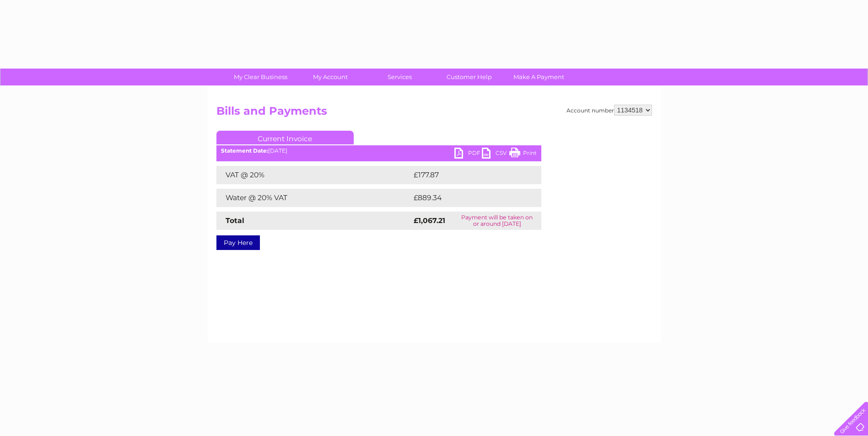 The image size is (868, 436). What do you see at coordinates (539, 77) in the screenshot?
I see `a: Make A Payment` at bounding box center [539, 77].